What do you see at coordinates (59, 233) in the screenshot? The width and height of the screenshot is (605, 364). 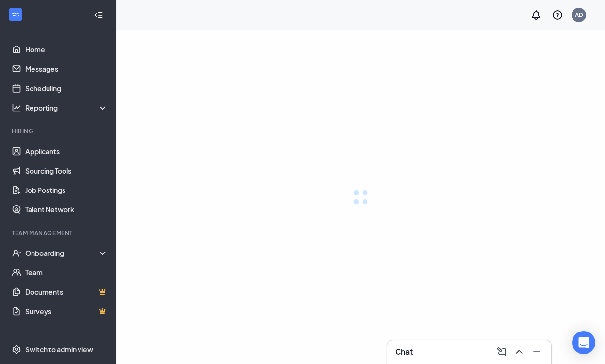 I see `div: Team Management` at bounding box center [59, 233].